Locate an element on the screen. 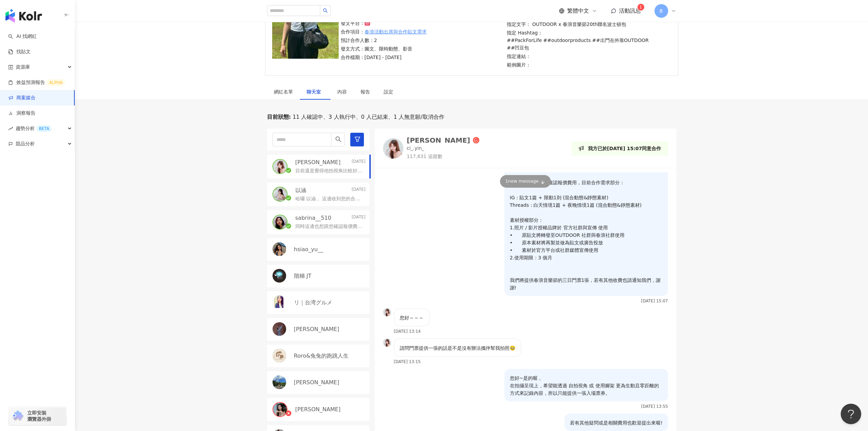 Image resolution: width=868 pixels, height=431 pixels. p: ##凹豆包 is located at coordinates (518, 48).